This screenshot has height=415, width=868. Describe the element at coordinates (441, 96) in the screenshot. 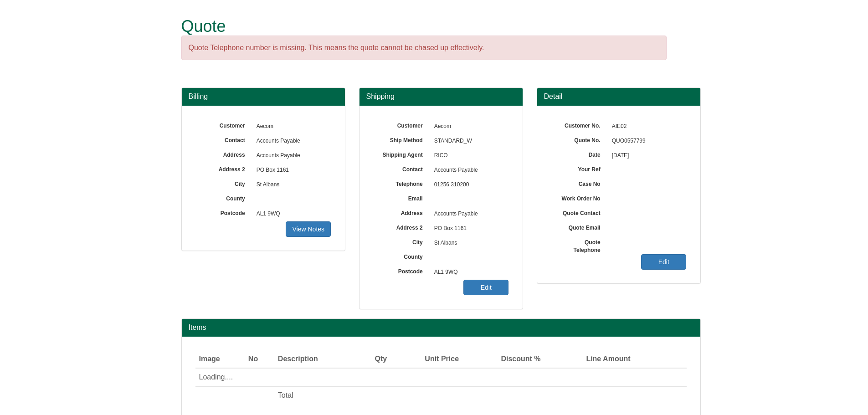

I see `h3: Shipping` at that location.